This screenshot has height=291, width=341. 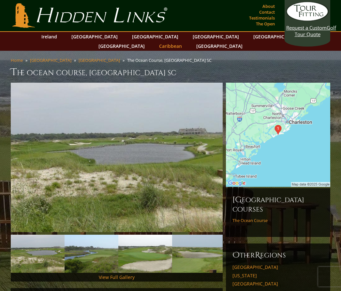 What do you see at coordinates (17, 60) in the screenshot?
I see `a: Home` at bounding box center [17, 60].